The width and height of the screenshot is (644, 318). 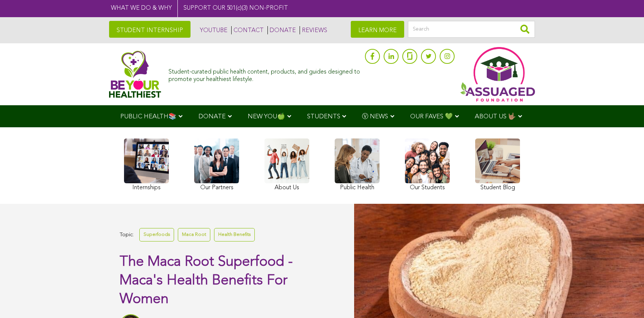 What do you see at coordinates (150, 29) in the screenshot?
I see `a: STUDENT INTERNSHIP` at bounding box center [150, 29].